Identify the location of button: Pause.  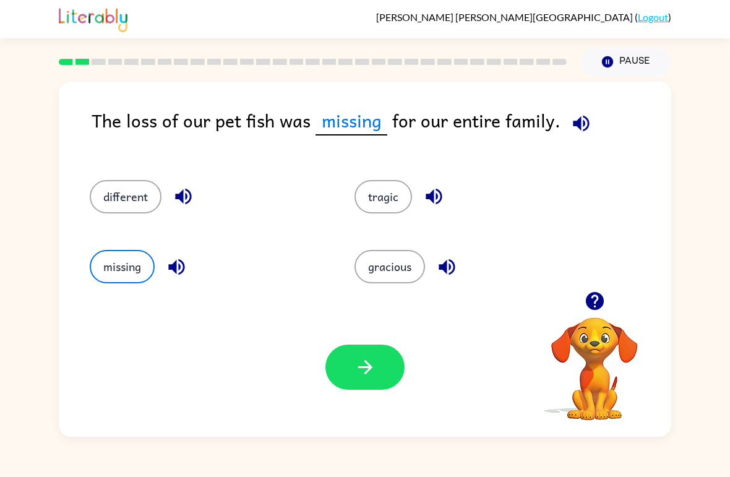
(626, 62).